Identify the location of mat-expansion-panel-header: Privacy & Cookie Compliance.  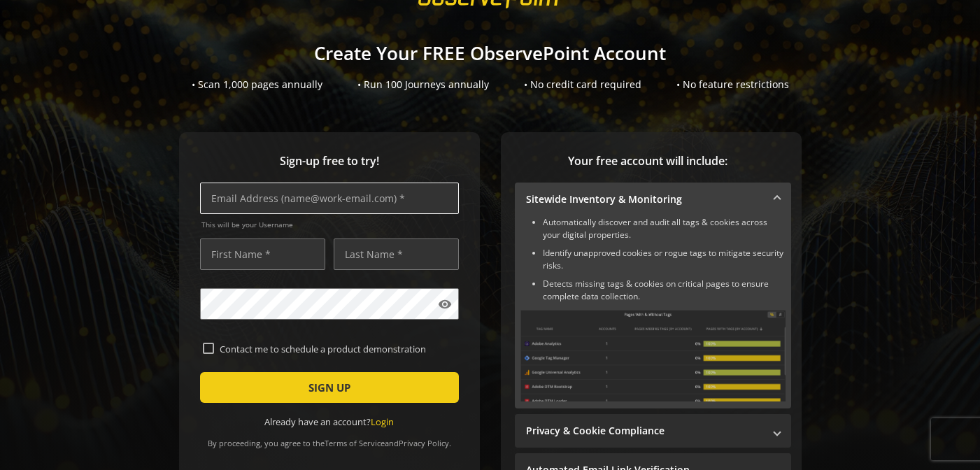
(652, 431).